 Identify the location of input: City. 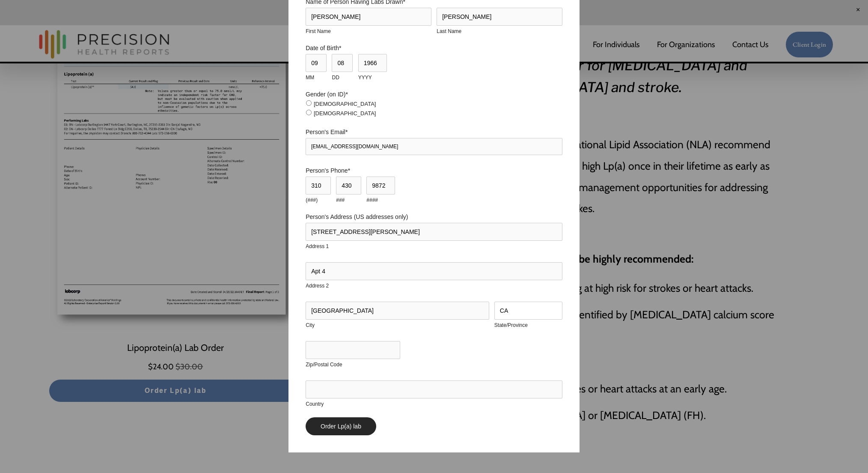
(397, 311).